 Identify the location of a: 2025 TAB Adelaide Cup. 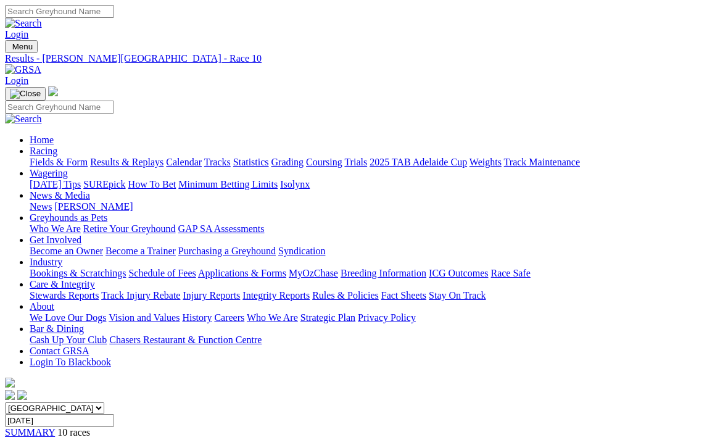
(418, 162).